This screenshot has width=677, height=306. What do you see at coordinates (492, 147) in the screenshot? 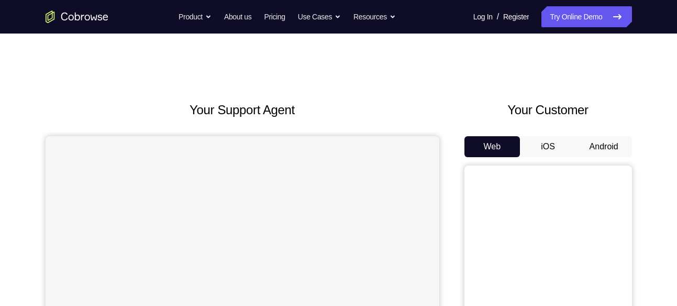
I see `button: Web` at bounding box center [492, 147].